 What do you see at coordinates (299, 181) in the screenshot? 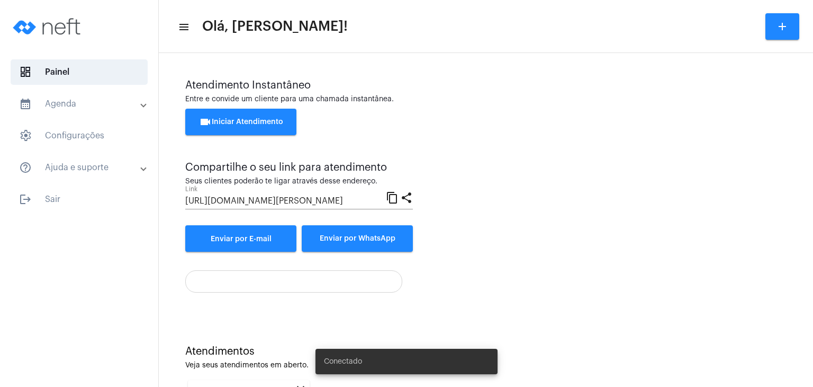
I see `div: Seus clientes poderão te ligar através desse endereço.` at bounding box center [299, 181].